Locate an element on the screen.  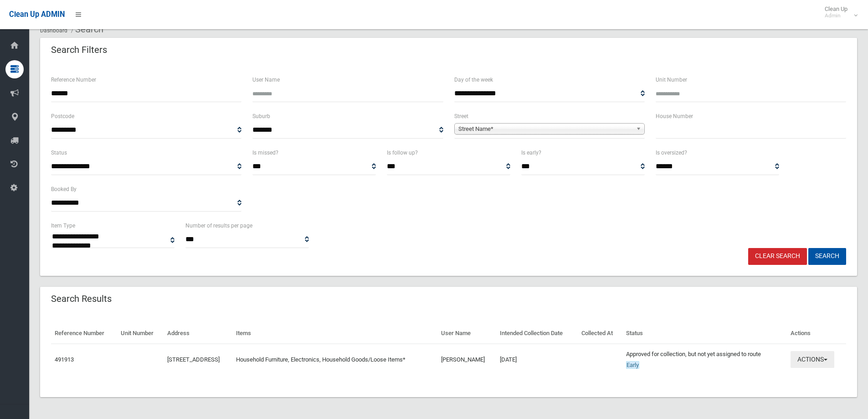
td: Approved for collection, but not yet assigned to route is located at coordinates (704, 359).